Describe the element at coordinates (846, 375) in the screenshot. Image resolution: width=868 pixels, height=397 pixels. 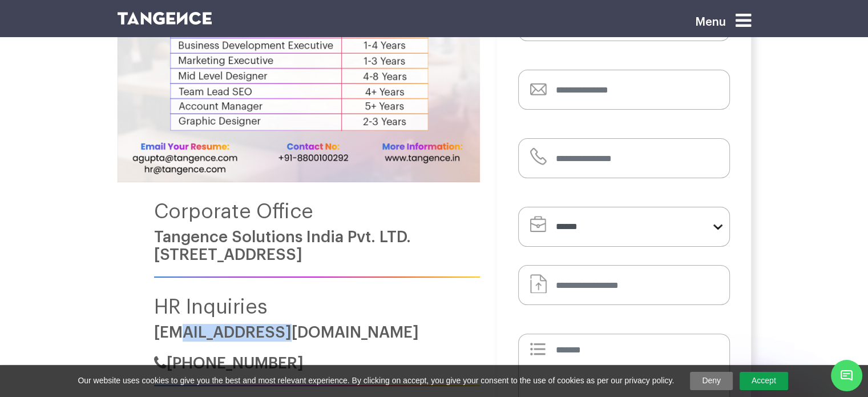
I see `span: Chat Widget` at that location.